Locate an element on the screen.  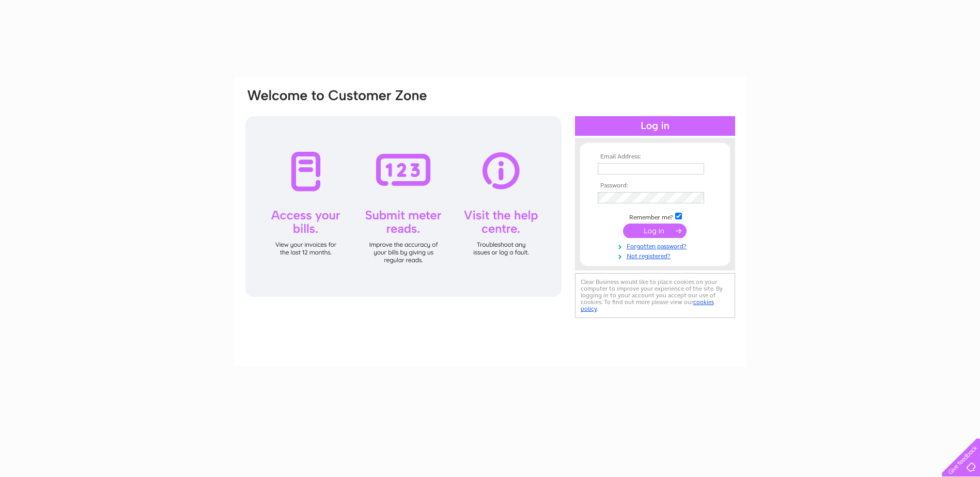
input: Submit is located at coordinates (654, 231).